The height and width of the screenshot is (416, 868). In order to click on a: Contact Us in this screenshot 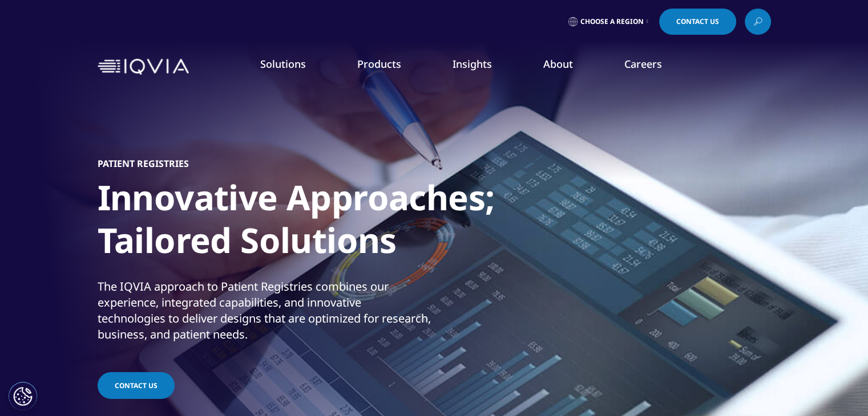, I will do `click(697, 22)`.